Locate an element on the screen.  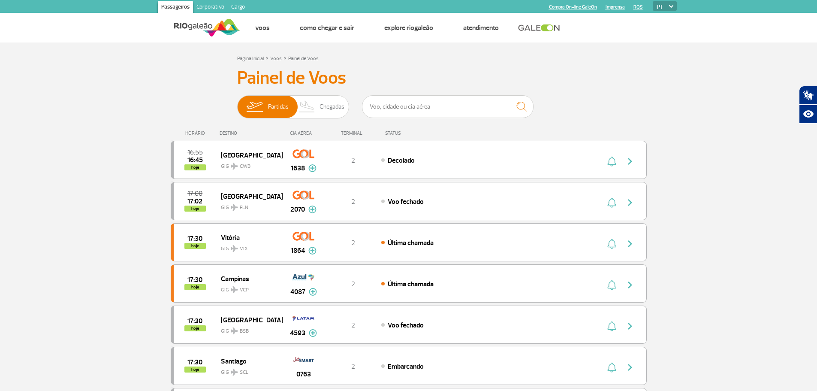
span: Chegadas is located at coordinates (332, 107).